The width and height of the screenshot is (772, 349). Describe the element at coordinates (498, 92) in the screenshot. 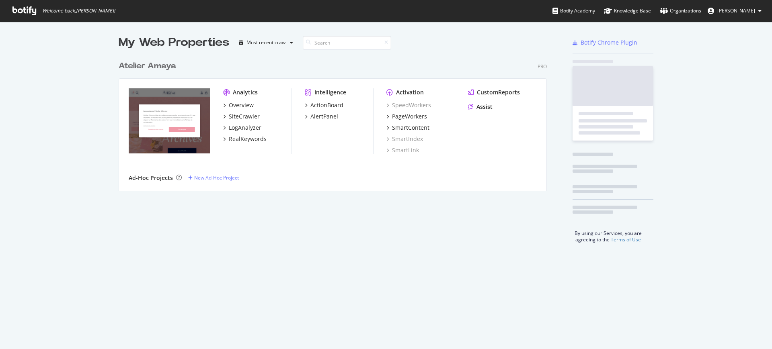

I see `div: CustomReports` at that location.